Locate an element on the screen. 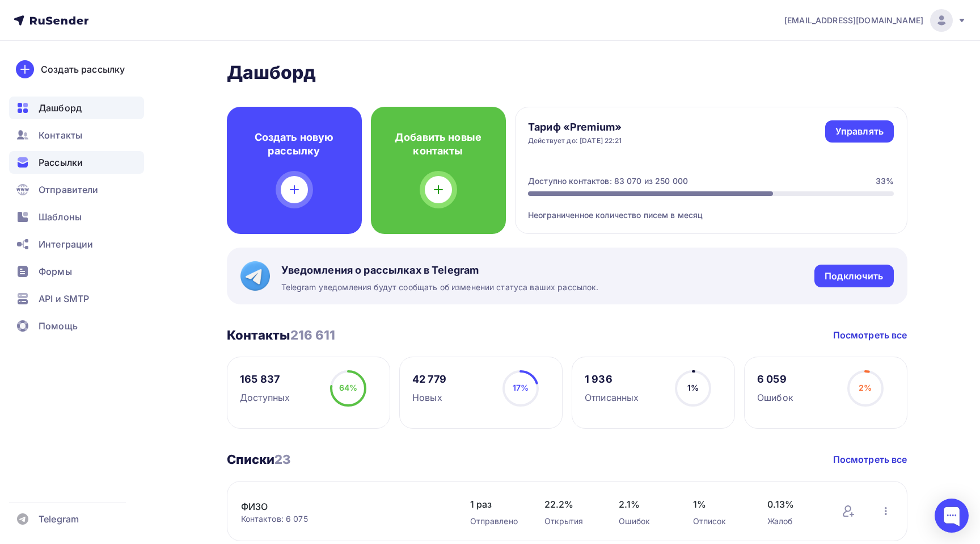  h4: Добавить новые контакты is located at coordinates (439, 144).